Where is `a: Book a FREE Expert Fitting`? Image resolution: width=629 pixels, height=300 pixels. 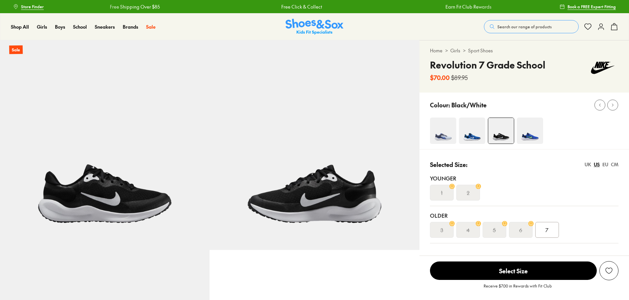
a: Book a FREE Expert Fitting is located at coordinates (588, 7).